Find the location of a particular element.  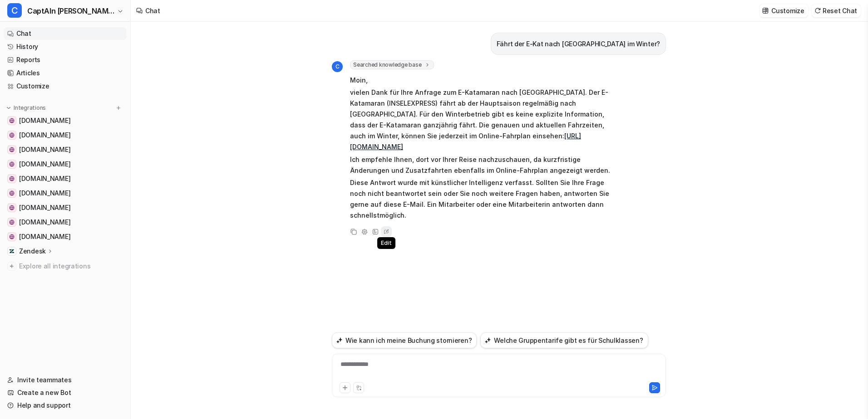

img: www.inselparker.de is located at coordinates (12, 149).